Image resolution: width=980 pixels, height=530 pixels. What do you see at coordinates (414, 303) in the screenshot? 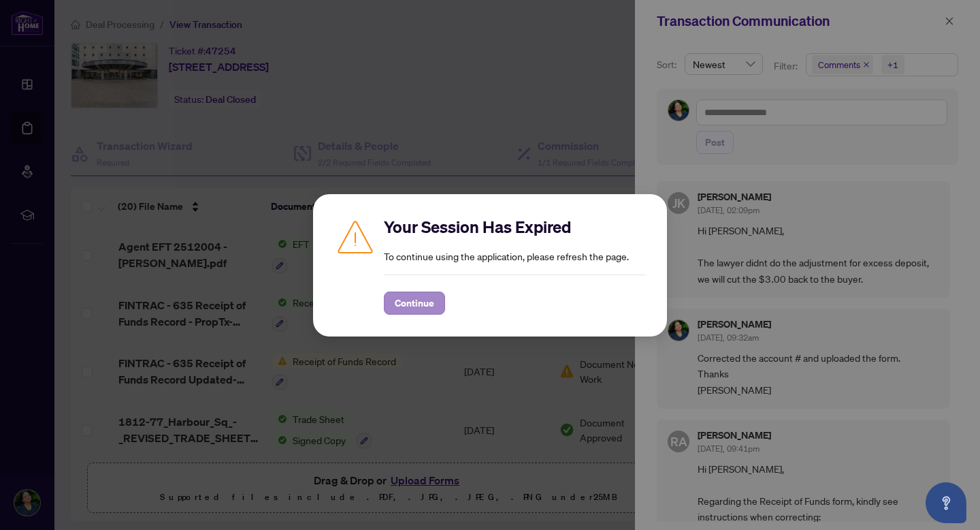
I see `button: Continue` at bounding box center [414, 303].